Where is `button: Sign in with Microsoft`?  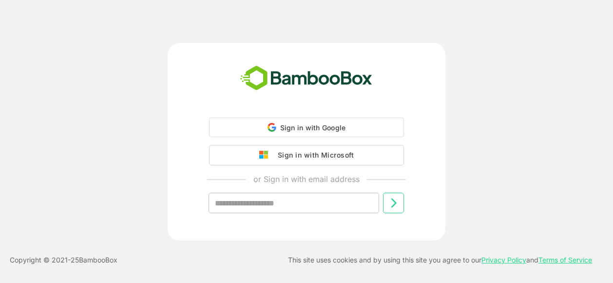 button: Sign in with Microsoft is located at coordinates (307, 155).